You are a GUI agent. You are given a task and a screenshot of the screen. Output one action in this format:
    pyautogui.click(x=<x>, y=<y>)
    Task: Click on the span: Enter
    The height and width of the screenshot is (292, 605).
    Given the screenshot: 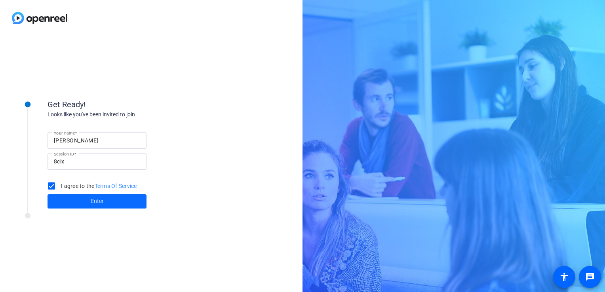 What is the action you would take?
    pyautogui.click(x=97, y=201)
    